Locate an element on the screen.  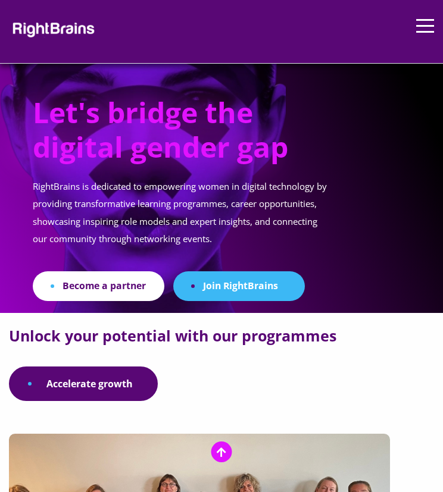
h1: Let's bridge the digital gender gap is located at coordinates (182, 136).